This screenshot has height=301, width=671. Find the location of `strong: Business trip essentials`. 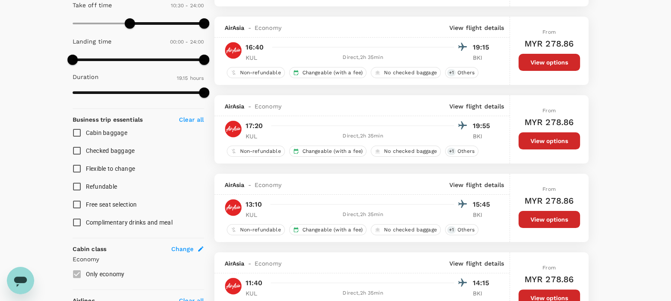

strong: Business trip essentials is located at coordinates (108, 120).